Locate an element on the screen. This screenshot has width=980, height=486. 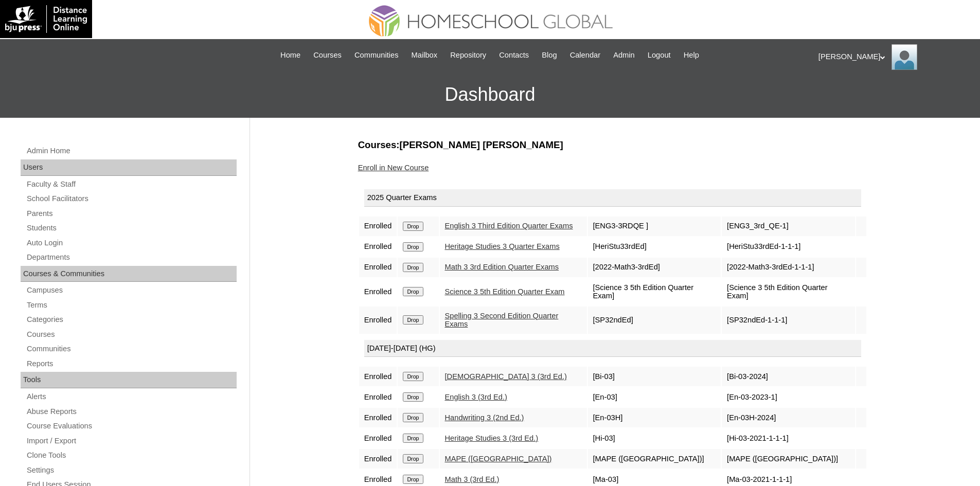
td: [Bi-03] is located at coordinates (654, 377).